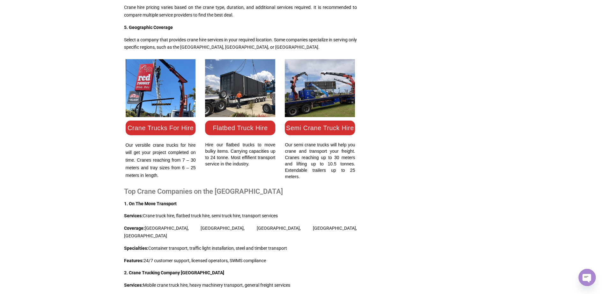 Image resolution: width=605 pixels, height=294 pixels. What do you see at coordinates (240, 88) in the screenshot?
I see `img: truck hire` at bounding box center [240, 88].